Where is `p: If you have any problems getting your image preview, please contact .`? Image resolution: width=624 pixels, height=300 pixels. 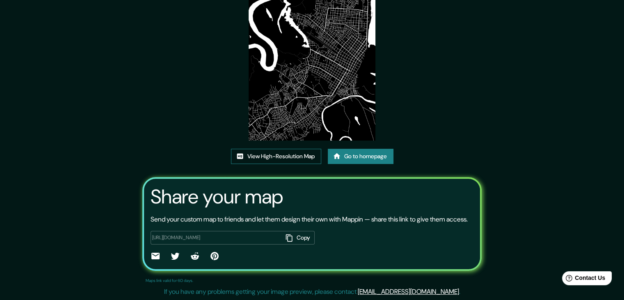 p: If you have any problems getting your image preview, please contact . is located at coordinates (312, 291).